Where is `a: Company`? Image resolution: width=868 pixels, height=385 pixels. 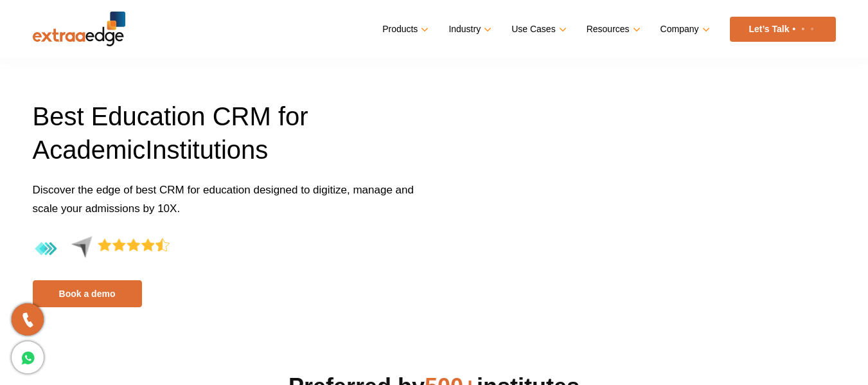 a: Company is located at coordinates (684, 29).